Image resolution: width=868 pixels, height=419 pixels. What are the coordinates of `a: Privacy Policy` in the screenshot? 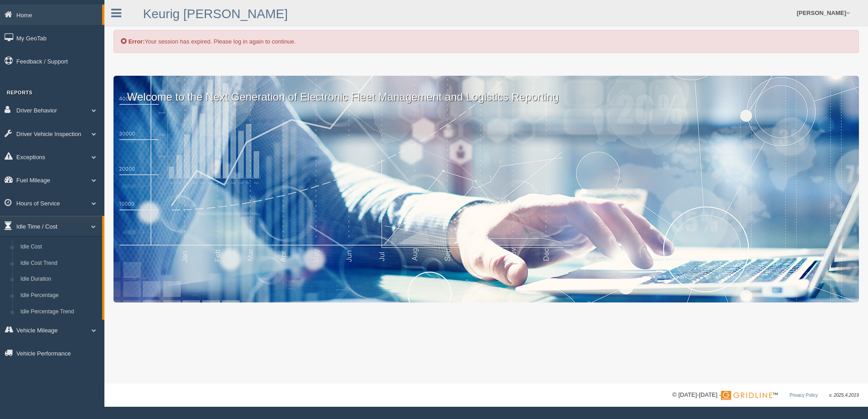 It's located at (803, 395).